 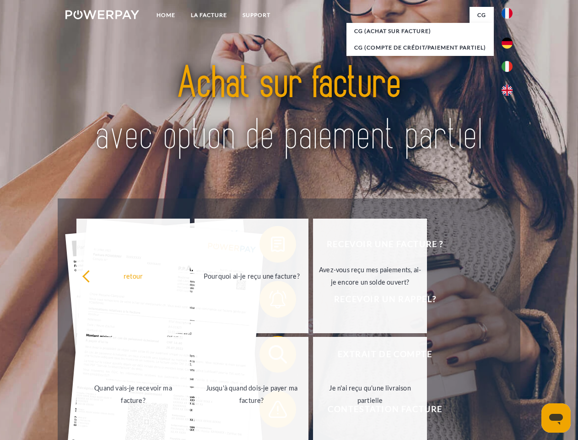 What do you see at coordinates (166, 15) in the screenshot?
I see `a: Home` at bounding box center [166, 15].